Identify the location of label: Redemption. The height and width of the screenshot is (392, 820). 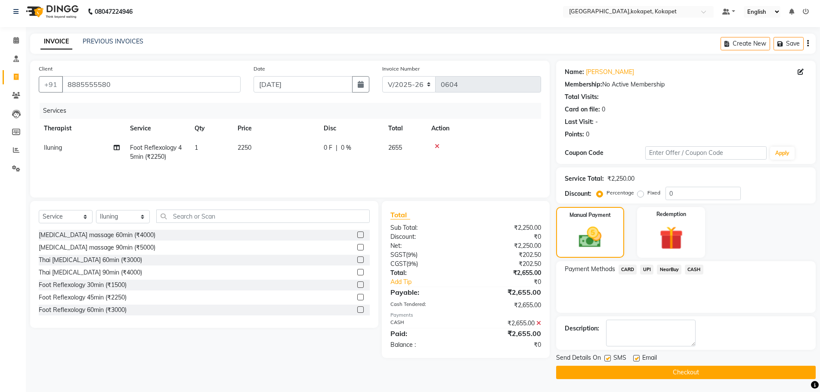
(671, 214).